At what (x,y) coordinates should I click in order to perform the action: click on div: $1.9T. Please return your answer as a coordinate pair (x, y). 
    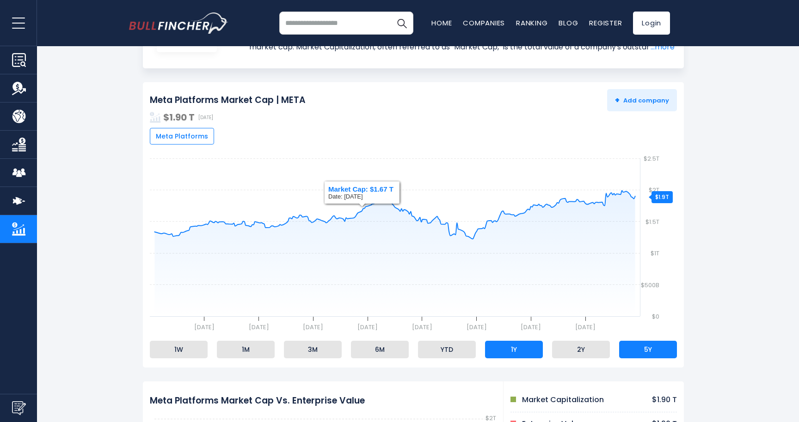
    Looking at the image, I should click on (662, 197).